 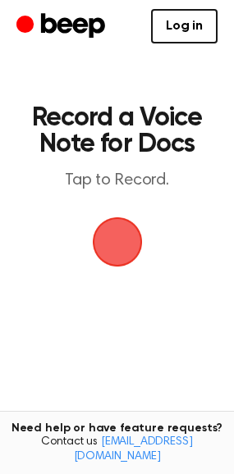 What do you see at coordinates (116, 180) in the screenshot?
I see `p: Tap to Record.` at bounding box center [116, 180].